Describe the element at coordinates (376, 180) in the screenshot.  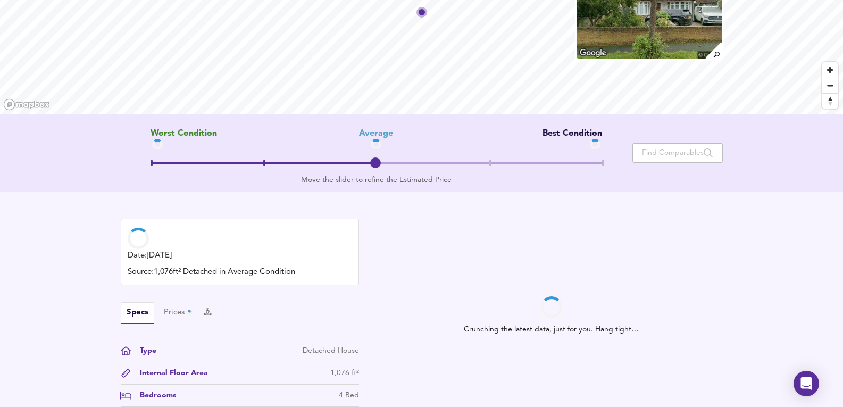
I see `div: Move the slider to refine the Estimated Price` at that location.